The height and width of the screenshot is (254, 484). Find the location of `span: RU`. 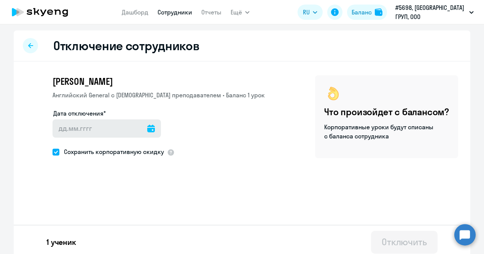

span: RU is located at coordinates (306, 12).